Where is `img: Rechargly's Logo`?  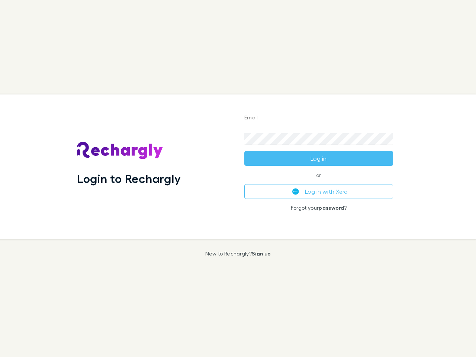
img: Rechargly's Logo is located at coordinates (120, 151).